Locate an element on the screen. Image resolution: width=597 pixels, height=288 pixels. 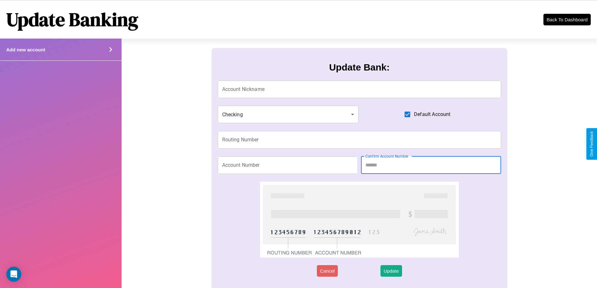
div: Checking is located at coordinates (288, 114).